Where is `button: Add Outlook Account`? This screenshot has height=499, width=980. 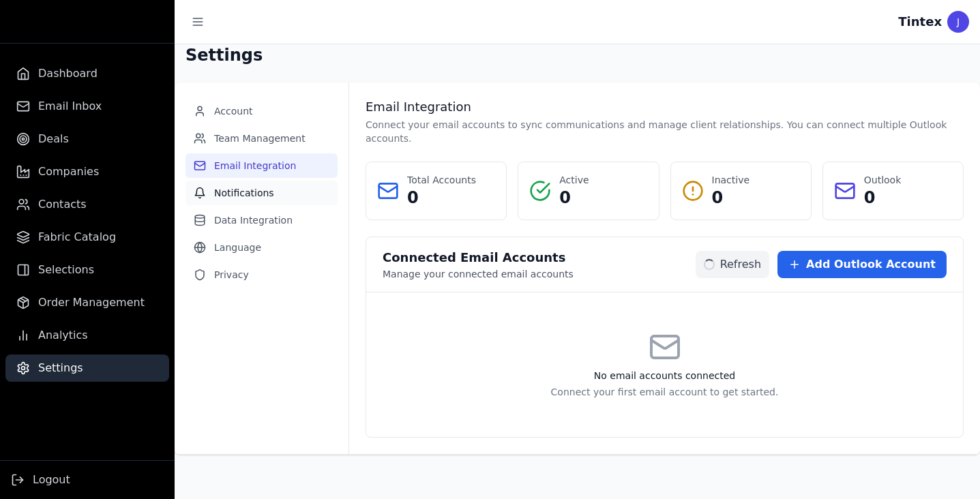 button: Add Outlook Account is located at coordinates (862, 264).